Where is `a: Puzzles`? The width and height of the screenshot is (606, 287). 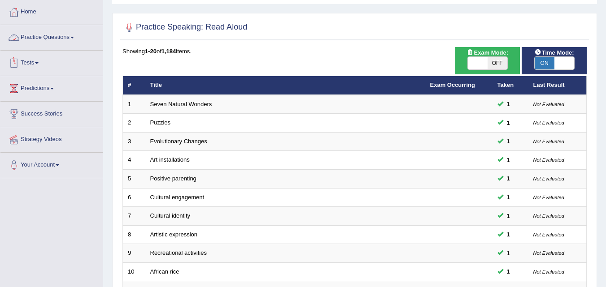
a: Puzzles is located at coordinates (161, 122).